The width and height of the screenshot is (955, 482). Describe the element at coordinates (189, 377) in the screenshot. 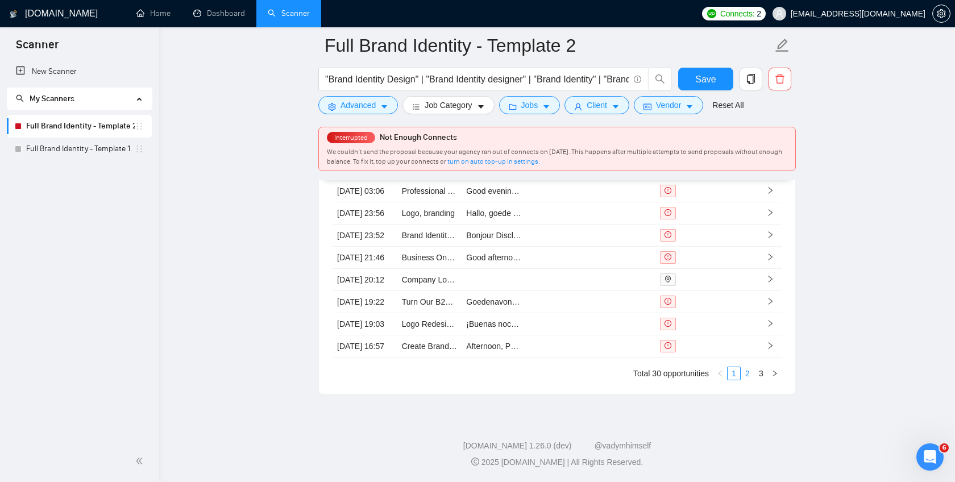

I see `button: Help` at that location.